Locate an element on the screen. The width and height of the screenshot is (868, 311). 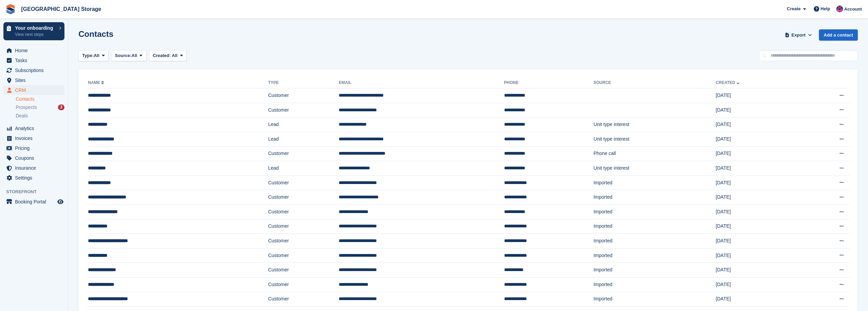
button: Source: All is located at coordinates (128, 56).